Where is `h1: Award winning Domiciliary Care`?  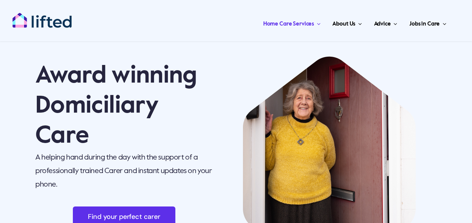 h1: Award winning Domiciliary Care is located at coordinates (124, 106).